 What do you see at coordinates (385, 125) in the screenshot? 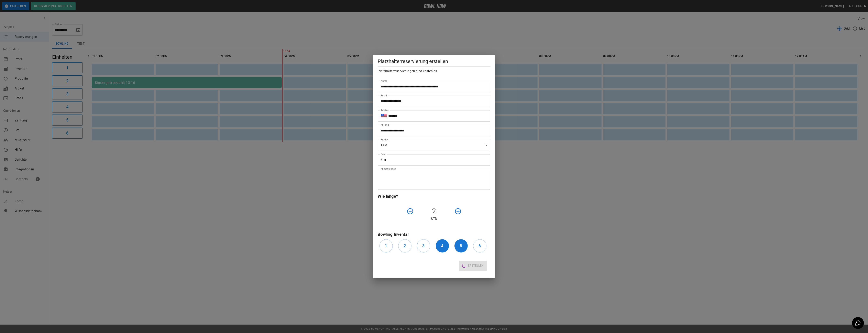
I see `label: Anfang` at bounding box center [385, 125].